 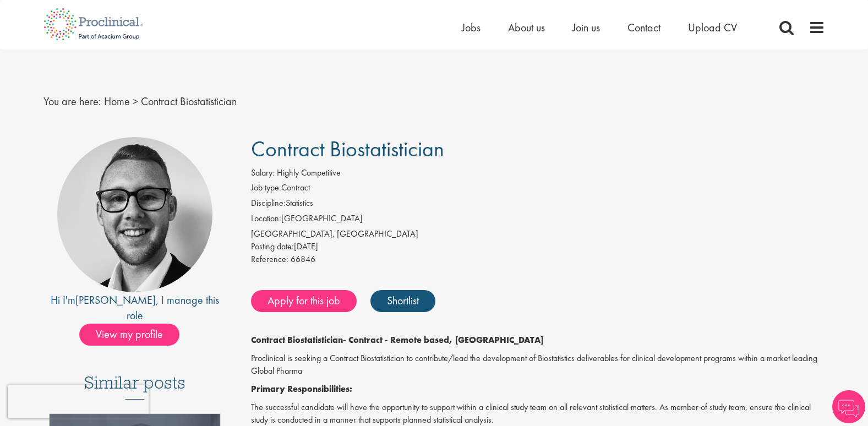 What do you see at coordinates (135, 307) in the screenshot?
I see `div: Hi I'm , I manage this role` at bounding box center [135, 307].